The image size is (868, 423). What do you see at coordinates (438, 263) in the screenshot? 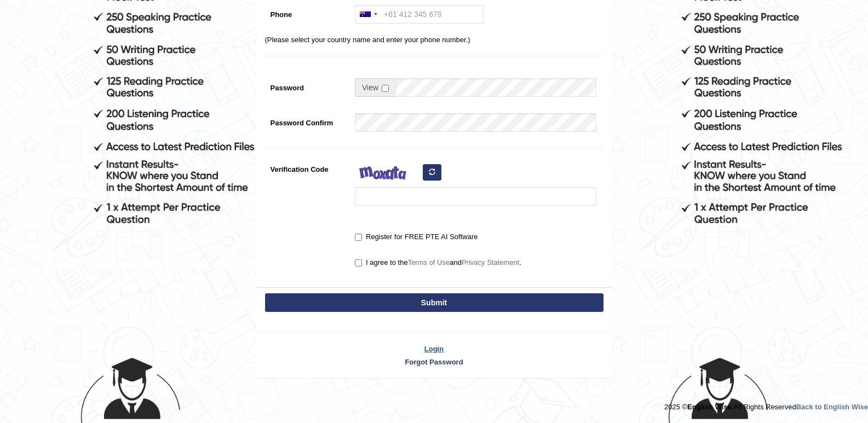
I see `label: I agree to the and .` at bounding box center [438, 263].